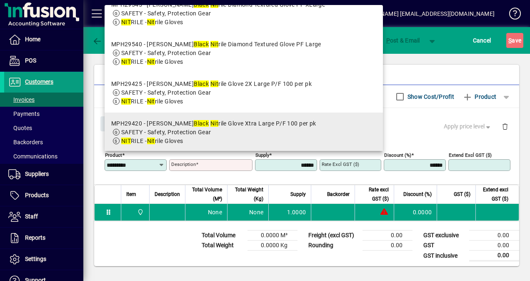 The height and width of the screenshot is (281, 530). I want to click on button: Post & Email, so click(396, 40).